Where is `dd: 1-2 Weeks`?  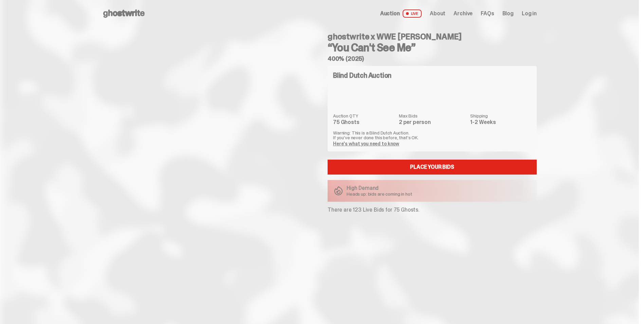
dd: 1-2 Weeks is located at coordinates (501, 122).